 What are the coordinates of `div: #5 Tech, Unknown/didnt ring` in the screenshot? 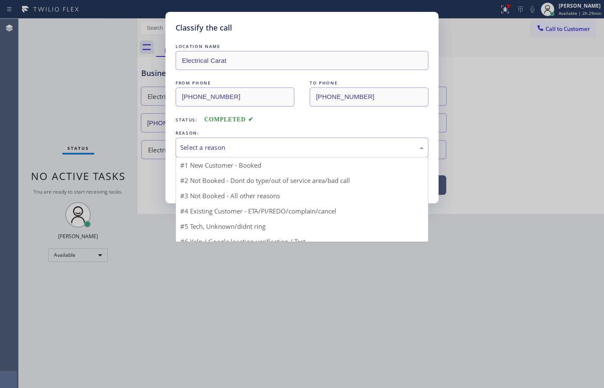 It's located at (302, 226).